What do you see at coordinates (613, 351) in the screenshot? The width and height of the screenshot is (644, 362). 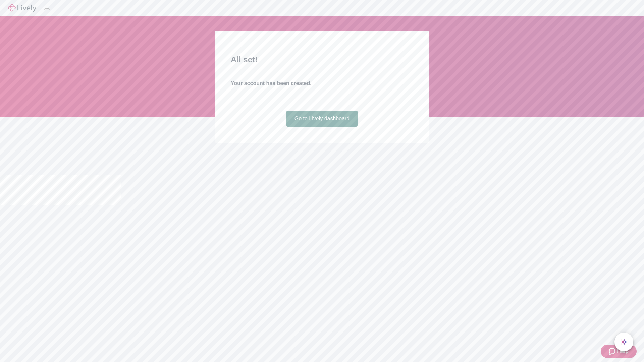 I see `svg: Zendesk support icon` at bounding box center [613, 351].